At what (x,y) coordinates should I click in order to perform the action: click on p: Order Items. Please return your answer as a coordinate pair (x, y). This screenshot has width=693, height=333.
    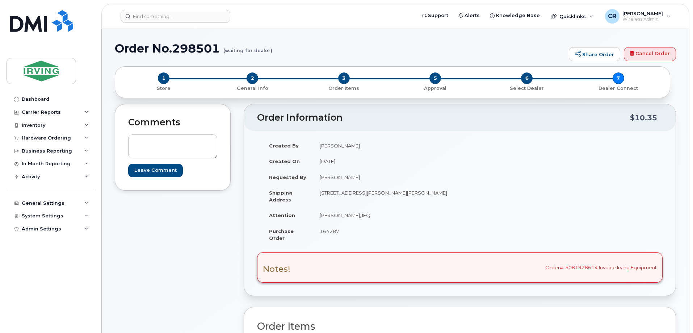
    Looking at the image, I should click on (344, 88).